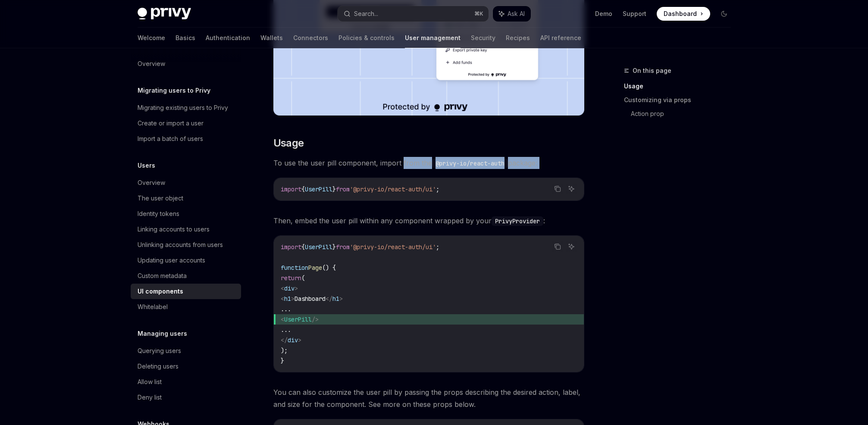 The image size is (868, 425). What do you see at coordinates (684, 114) in the screenshot?
I see `a: Action prop` at bounding box center [684, 114].